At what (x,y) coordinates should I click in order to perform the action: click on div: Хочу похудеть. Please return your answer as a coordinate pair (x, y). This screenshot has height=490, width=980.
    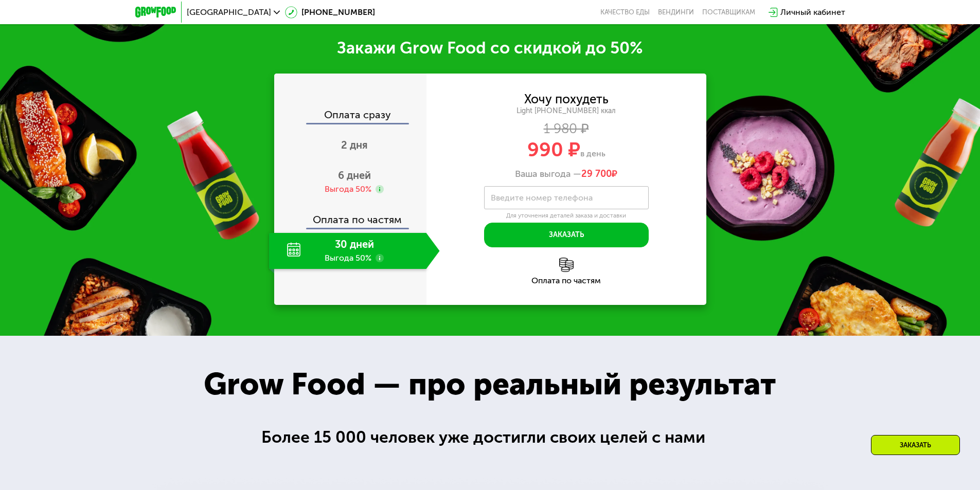
    Looking at the image, I should click on (566, 99).